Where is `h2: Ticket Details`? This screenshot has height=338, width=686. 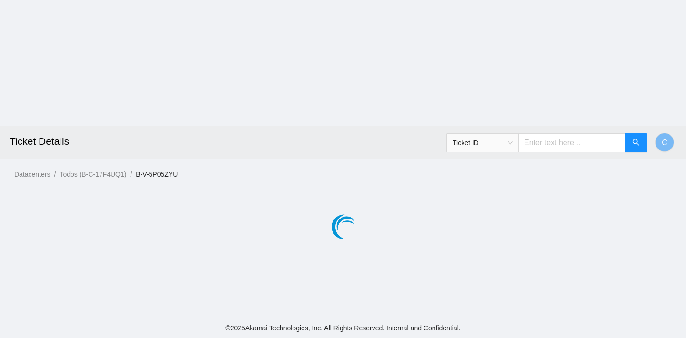 h2: Ticket Details is located at coordinates (243, 142).